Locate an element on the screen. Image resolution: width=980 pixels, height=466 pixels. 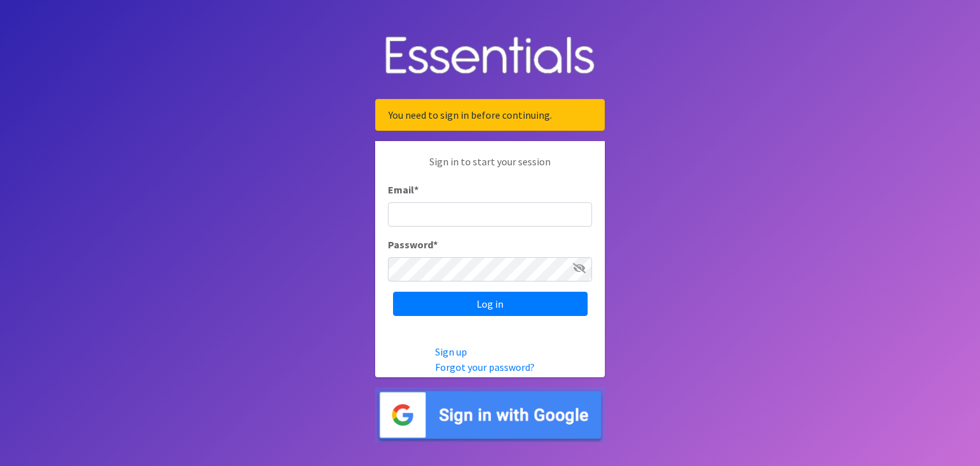
label: Password is located at coordinates (413, 244).